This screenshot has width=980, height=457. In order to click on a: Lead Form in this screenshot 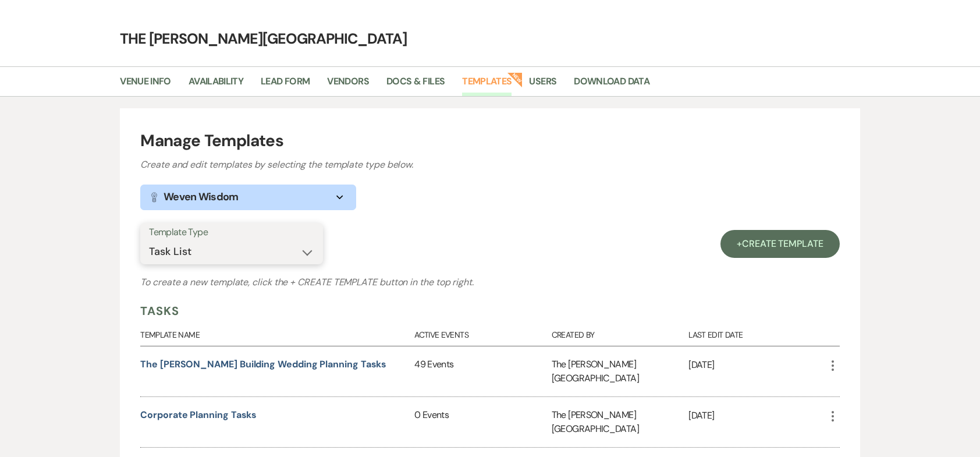, I will do `click(285, 85)`.